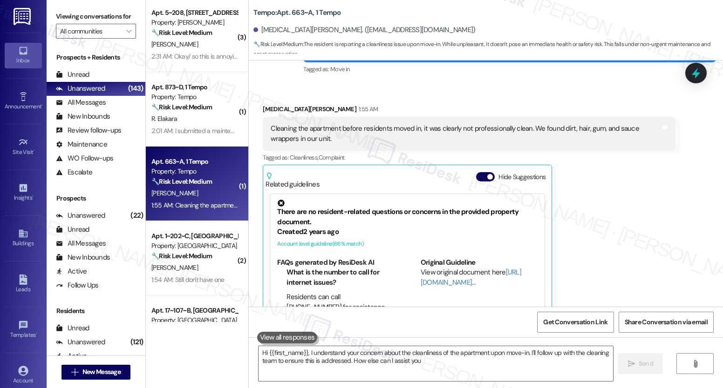 The width and height of the screenshot is (723, 388). What do you see at coordinates (164, 119) in the screenshot?
I see `span: R. Elakara` at bounding box center [164, 119].